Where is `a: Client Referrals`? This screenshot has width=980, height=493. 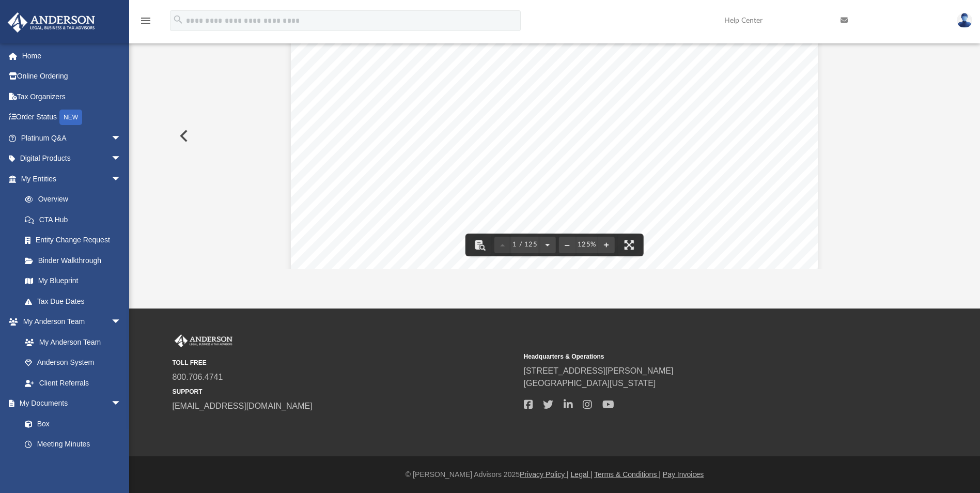 a: Client Referrals is located at coordinates (73, 383).